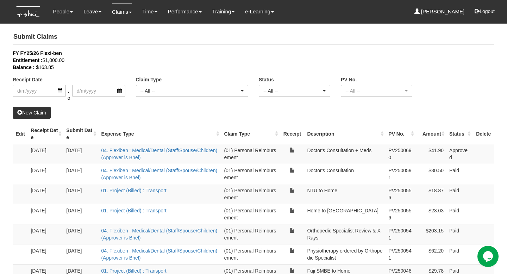  Describe the element at coordinates (345, 234) in the screenshot. I see `td: Orthopedic Specialist Review & X-Rays` at that location.